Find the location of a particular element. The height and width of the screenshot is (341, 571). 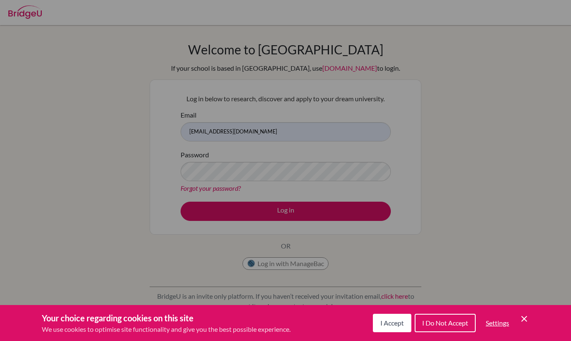

button: I Do Not Accept is located at coordinates (445, 323).